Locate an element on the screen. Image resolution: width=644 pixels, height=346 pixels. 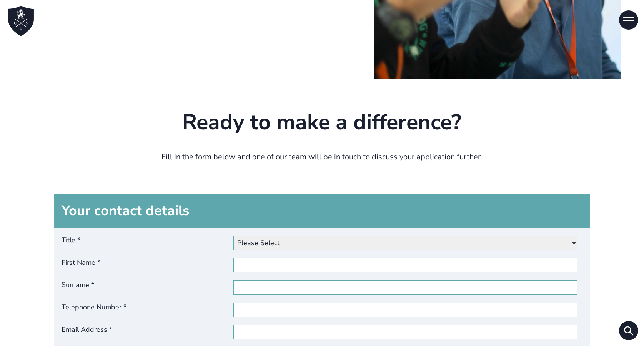
input: Telephone Number * is located at coordinates (405, 310).